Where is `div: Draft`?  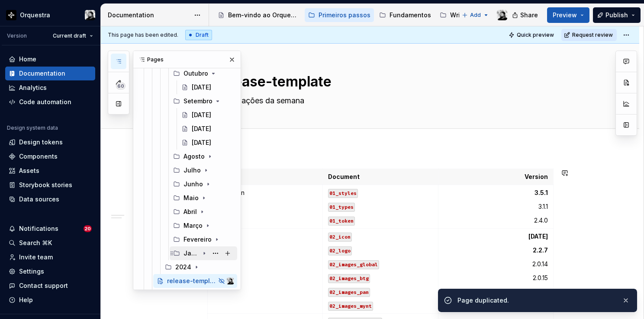 div: Draft is located at coordinates (198, 35).